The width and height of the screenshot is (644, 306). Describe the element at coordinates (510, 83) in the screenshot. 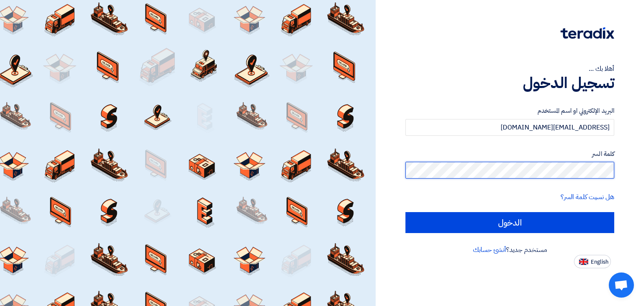

I see `h1: تسجيل الدخول` at that location.